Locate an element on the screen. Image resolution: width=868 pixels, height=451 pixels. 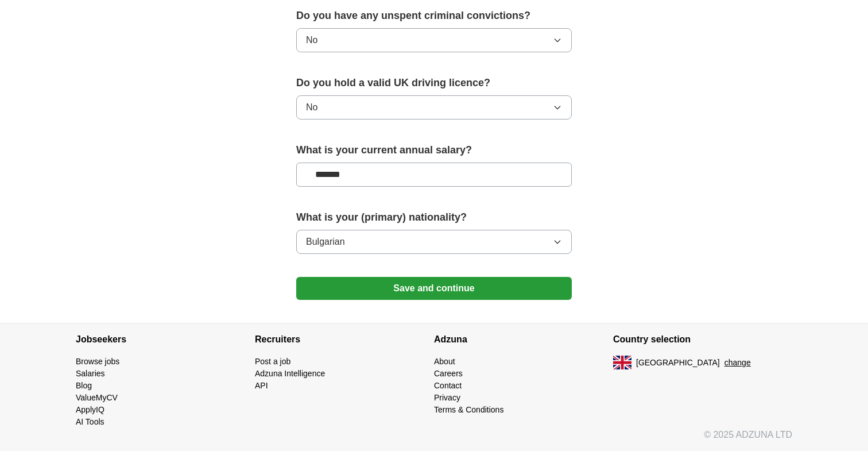
a: Adzuna Intelligence is located at coordinates (290, 374).